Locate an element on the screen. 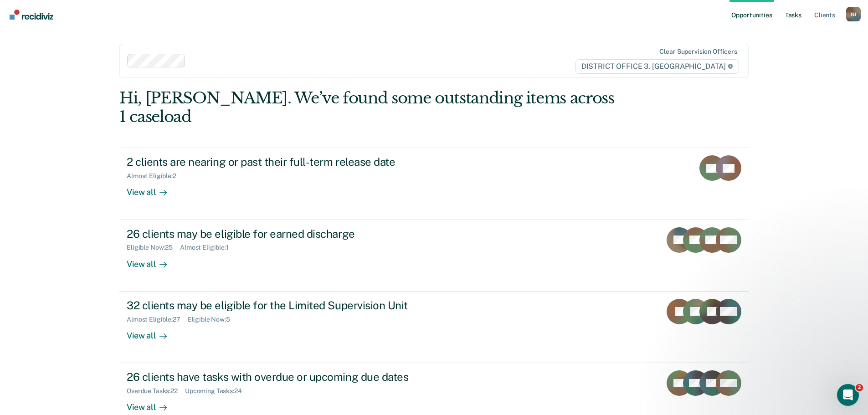  div: 2 clients are nearing or past their full-term release date is located at coordinates (286, 162).